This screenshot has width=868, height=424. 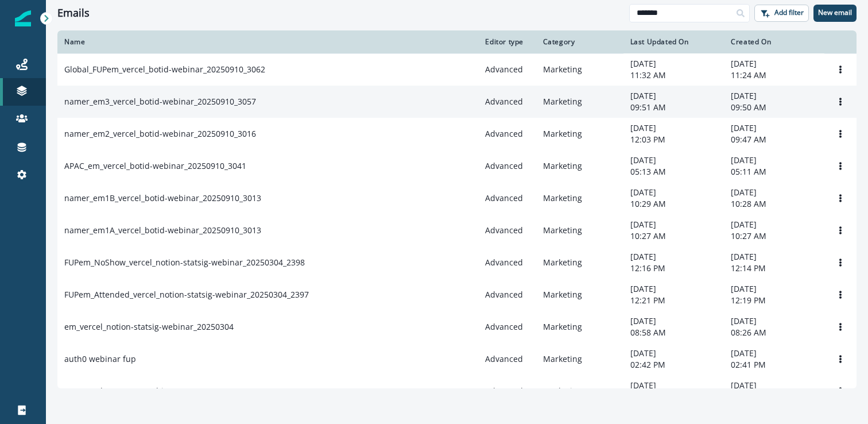 I want to click on button: New email, so click(x=834, y=13).